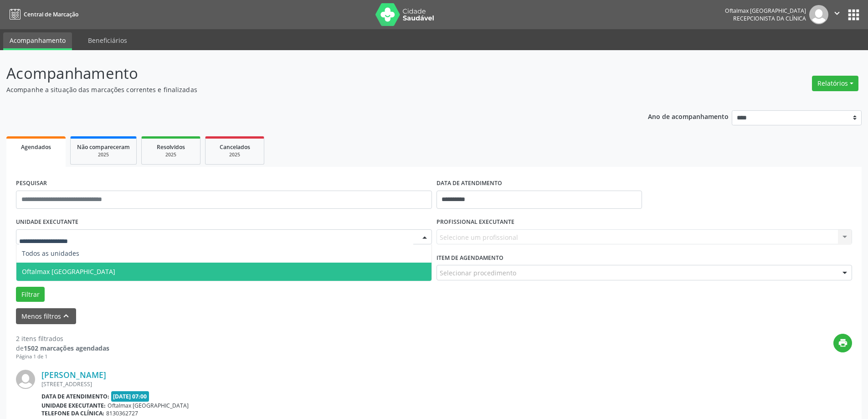 This screenshot has width=868, height=419. Describe the element at coordinates (469, 183) in the screenshot. I see `label: DATA DE ATENDIMENTO` at that location.